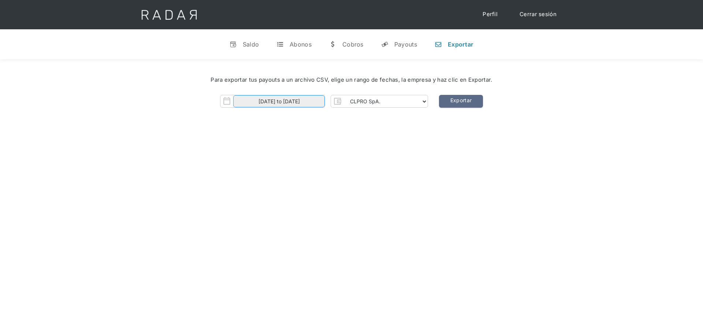 This screenshot has height=333, width=703. Describe the element at coordinates (233, 44) in the screenshot. I see `div: v` at that location.